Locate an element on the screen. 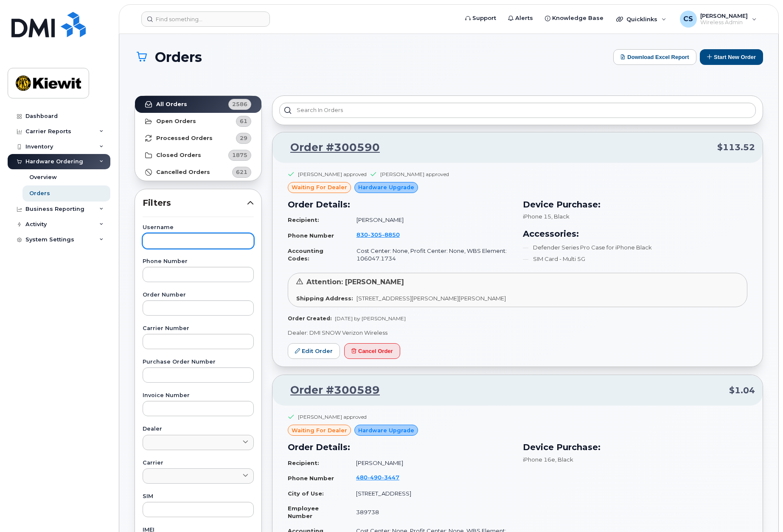  span: iPhone 16e is located at coordinates (539, 460).